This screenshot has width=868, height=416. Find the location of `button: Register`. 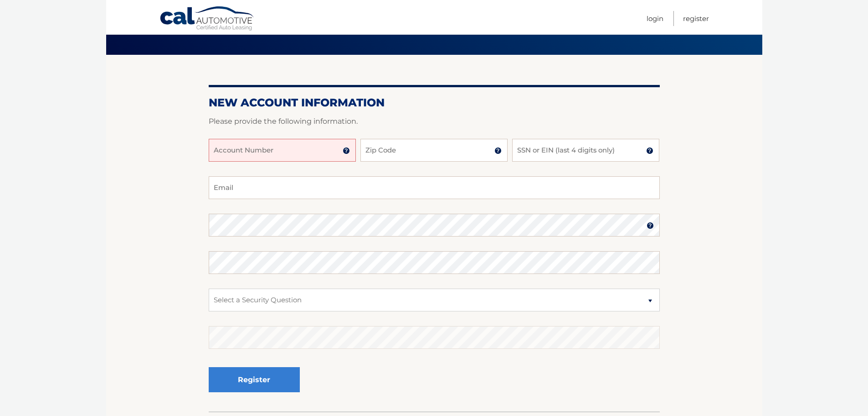

button: Register is located at coordinates (254, 379).